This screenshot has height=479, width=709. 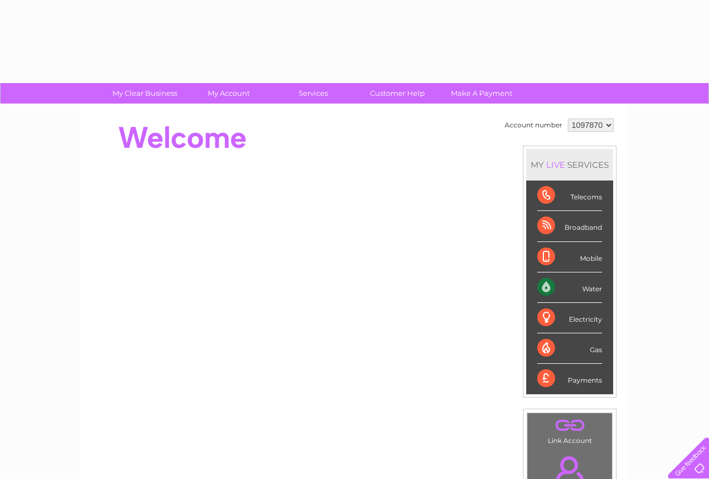 I want to click on a: Customer Help, so click(x=397, y=93).